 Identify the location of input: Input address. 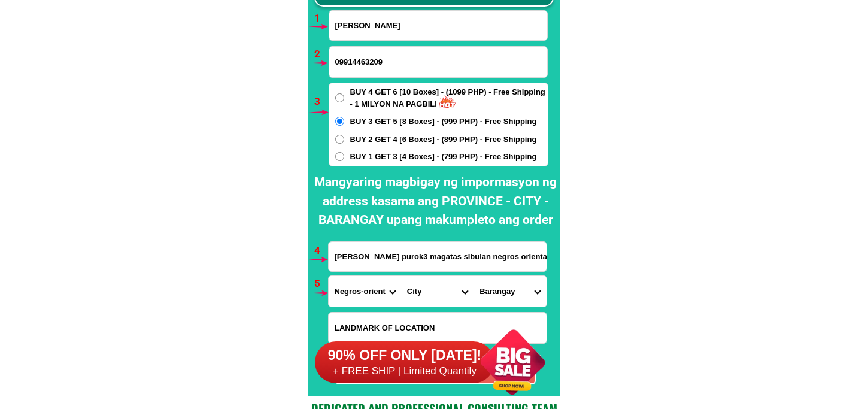
(438, 256).